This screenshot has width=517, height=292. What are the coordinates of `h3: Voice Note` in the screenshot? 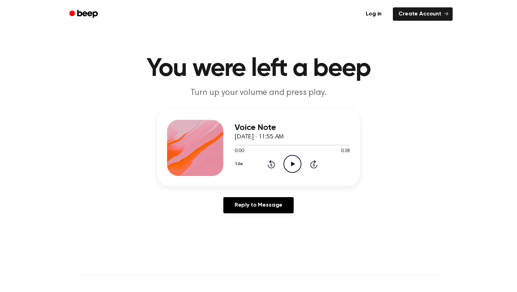 It's located at (292, 128).